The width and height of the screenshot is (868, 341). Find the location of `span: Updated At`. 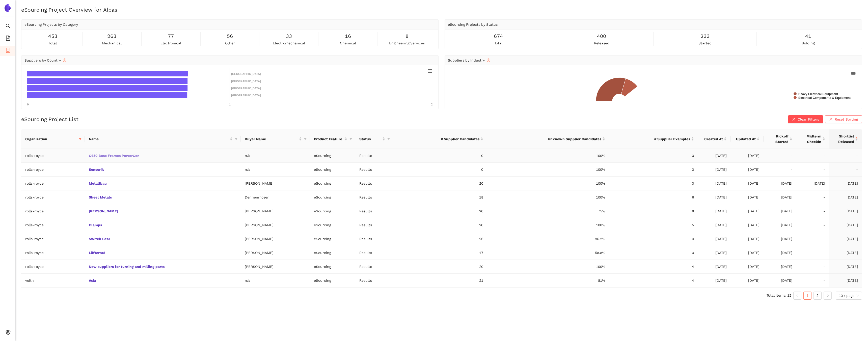

span: Updated At is located at coordinates (745, 139).